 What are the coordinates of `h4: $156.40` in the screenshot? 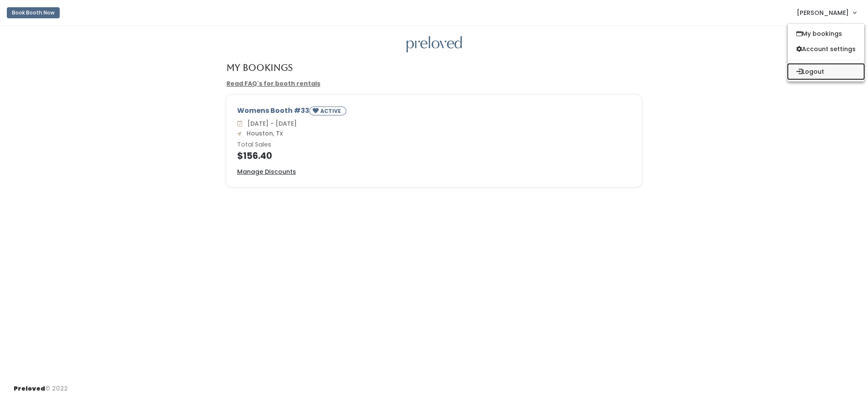 It's located at (434, 155).